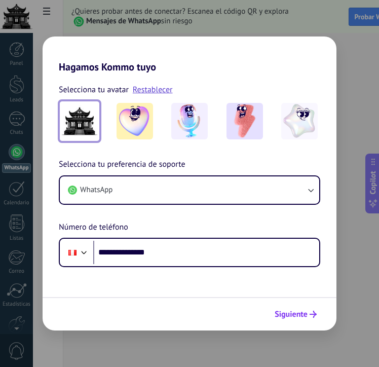 The width and height of the screenshot is (379, 367). Describe the element at coordinates (72, 252) in the screenshot. I see `div: Peru: + 51` at that location.